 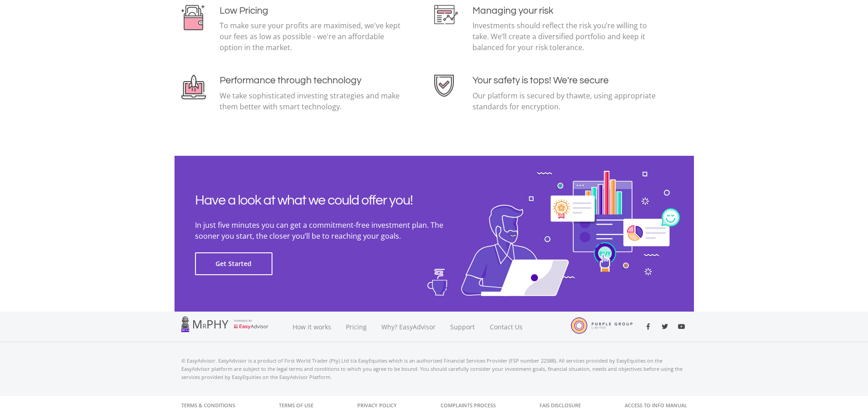 I want to click on h4: Performance through technology, so click(x=312, y=80).